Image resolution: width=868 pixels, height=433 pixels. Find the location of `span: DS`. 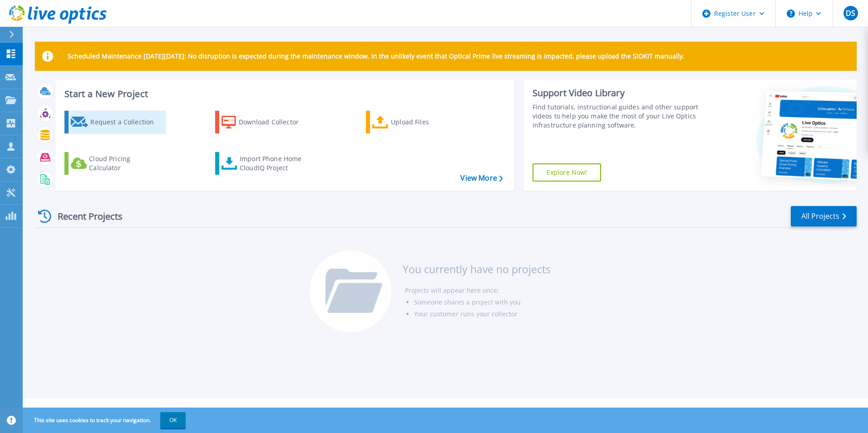

span: DS is located at coordinates (850, 13).